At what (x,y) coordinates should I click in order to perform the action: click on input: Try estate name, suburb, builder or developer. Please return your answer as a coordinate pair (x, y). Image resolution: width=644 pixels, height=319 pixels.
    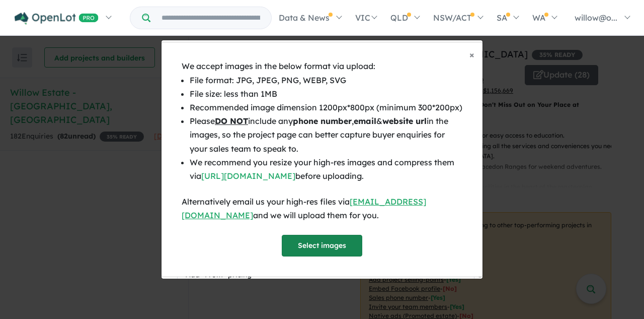
    Looking at the image, I should click on (211, 18).